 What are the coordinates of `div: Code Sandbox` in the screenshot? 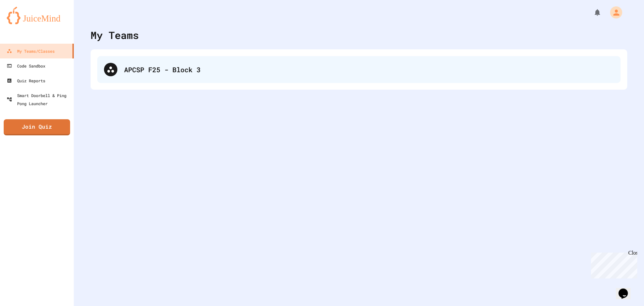 It's located at (26, 66).